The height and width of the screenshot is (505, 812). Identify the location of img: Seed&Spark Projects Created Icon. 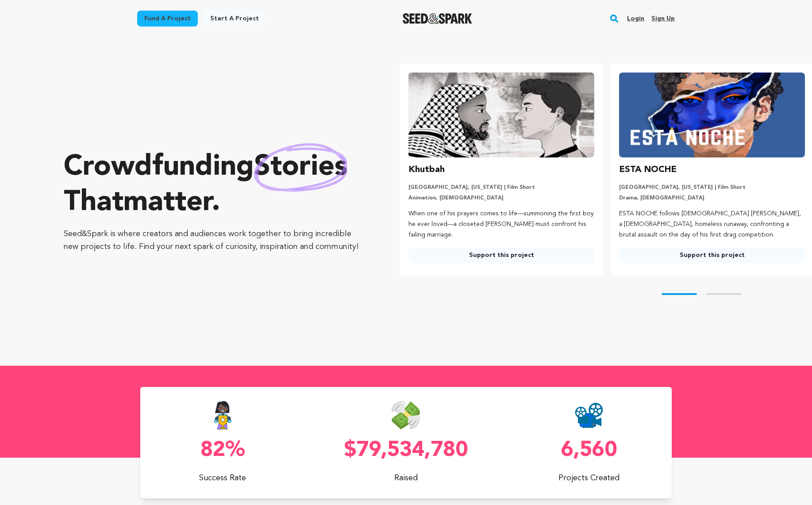
(589, 416).